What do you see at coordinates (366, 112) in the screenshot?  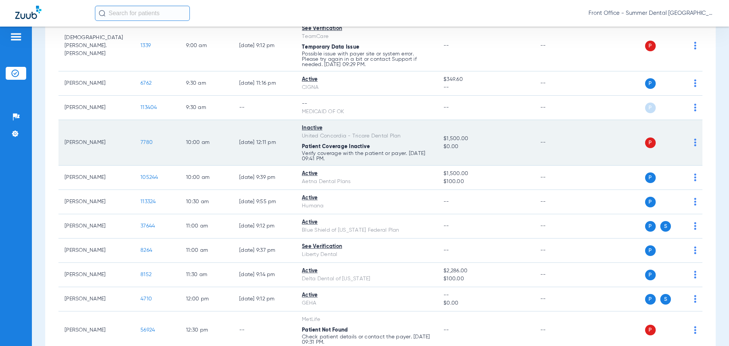 I see `div: MEDICAID OF OK` at bounding box center [366, 112].